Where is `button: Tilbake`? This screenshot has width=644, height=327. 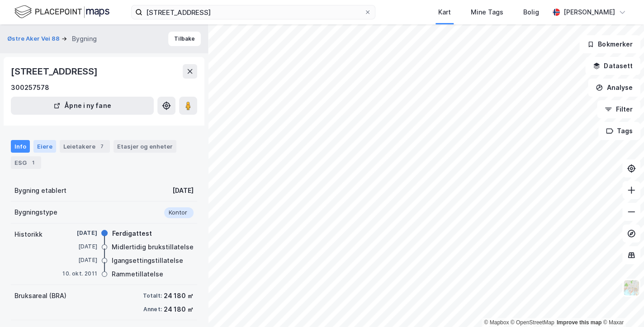 button: Tilbake is located at coordinates (185, 39).